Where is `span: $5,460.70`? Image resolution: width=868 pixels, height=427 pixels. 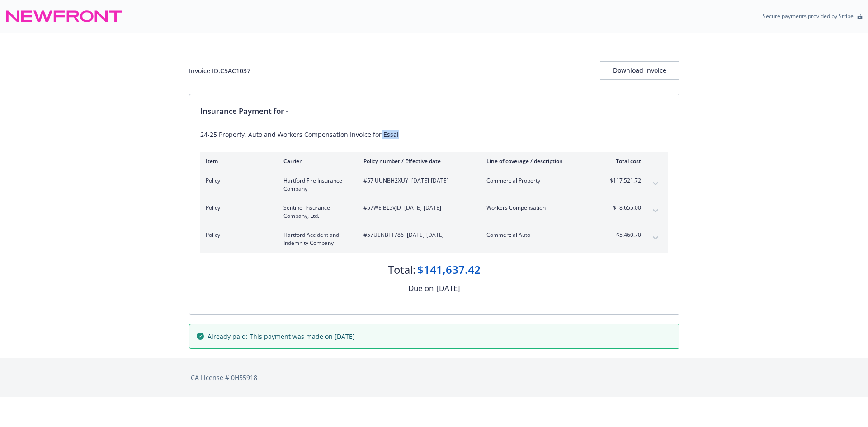
span: $5,460.70 is located at coordinates (624, 235).